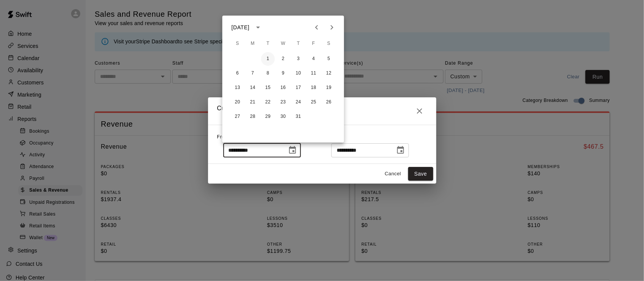 The image size is (644, 281). I want to click on button: 27, so click(237, 117).